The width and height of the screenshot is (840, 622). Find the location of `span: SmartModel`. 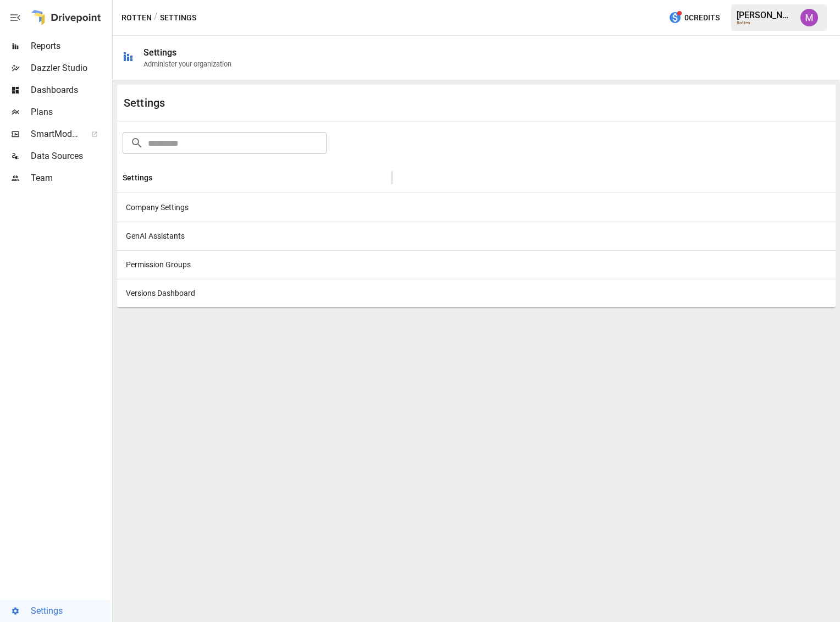

span: SmartModel is located at coordinates (55, 134).